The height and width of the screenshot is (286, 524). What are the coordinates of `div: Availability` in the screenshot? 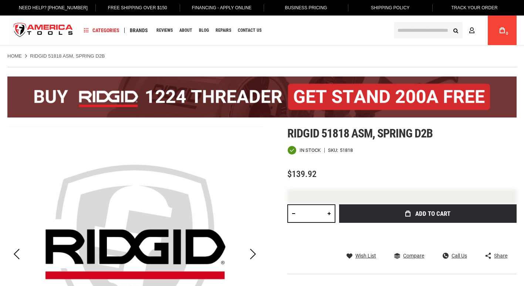 It's located at (304, 150).